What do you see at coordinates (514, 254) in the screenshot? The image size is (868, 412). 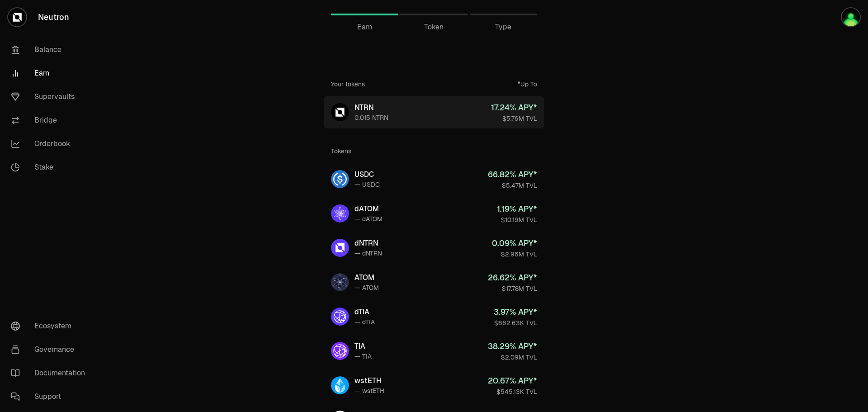 I see `div: $2.96M TVL` at bounding box center [514, 254].